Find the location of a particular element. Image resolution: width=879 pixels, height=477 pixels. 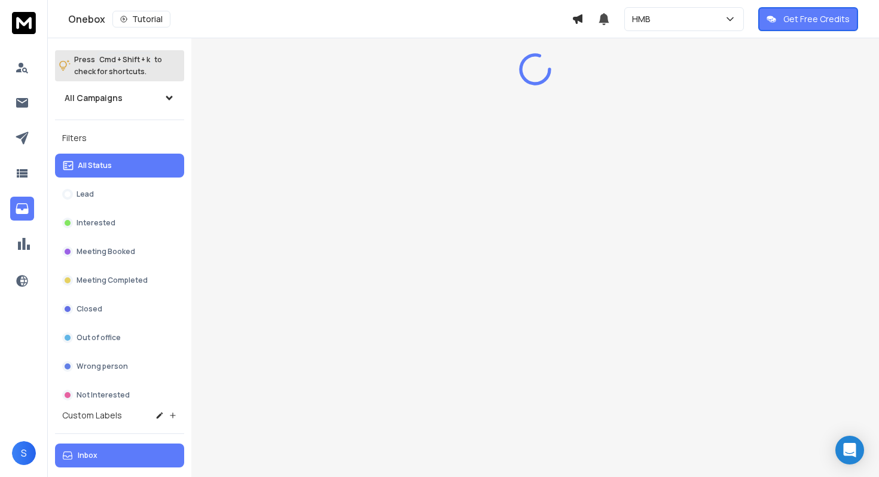

span: Cmd + Shift + k is located at coordinates (124, 59).